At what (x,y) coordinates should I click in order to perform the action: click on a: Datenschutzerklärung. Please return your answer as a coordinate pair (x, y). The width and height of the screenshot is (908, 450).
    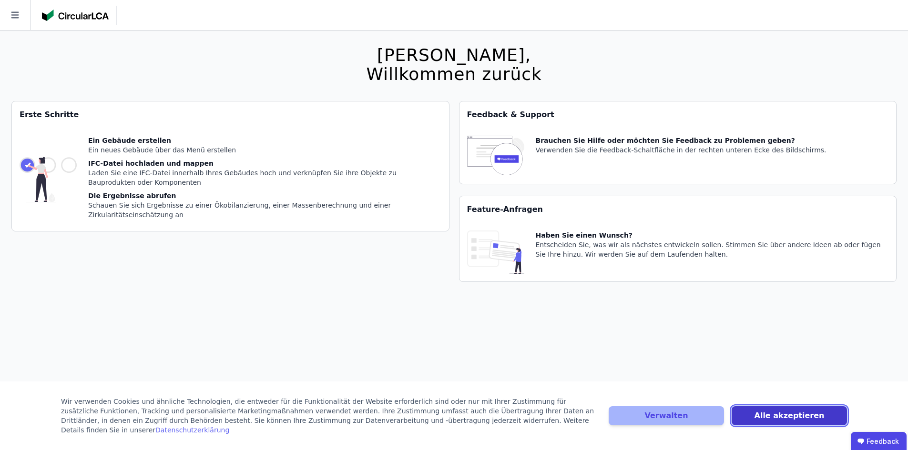
    Looking at the image, I should click on (192, 430).